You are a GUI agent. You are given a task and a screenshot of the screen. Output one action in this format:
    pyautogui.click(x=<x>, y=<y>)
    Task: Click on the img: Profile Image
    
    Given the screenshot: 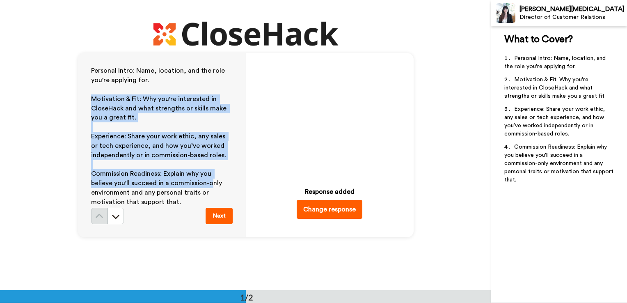 What is the action you would take?
    pyautogui.click(x=505, y=13)
    